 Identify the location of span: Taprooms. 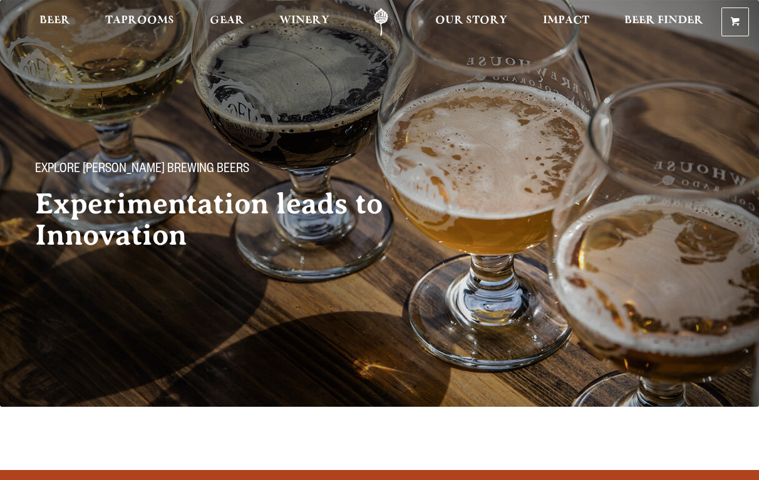
(140, 21).